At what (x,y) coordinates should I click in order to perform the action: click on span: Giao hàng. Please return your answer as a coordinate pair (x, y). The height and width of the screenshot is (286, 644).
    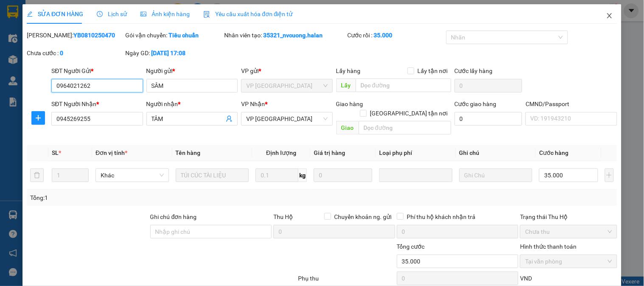
    Looking at the image, I should click on (350, 104).